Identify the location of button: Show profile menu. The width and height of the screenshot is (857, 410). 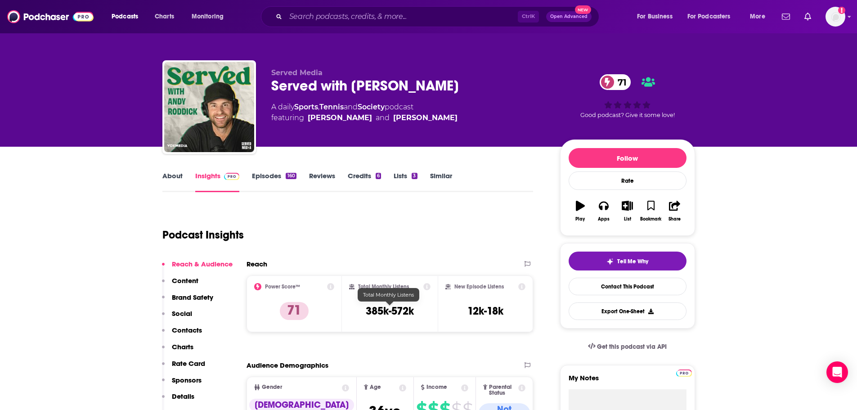
(835, 17).